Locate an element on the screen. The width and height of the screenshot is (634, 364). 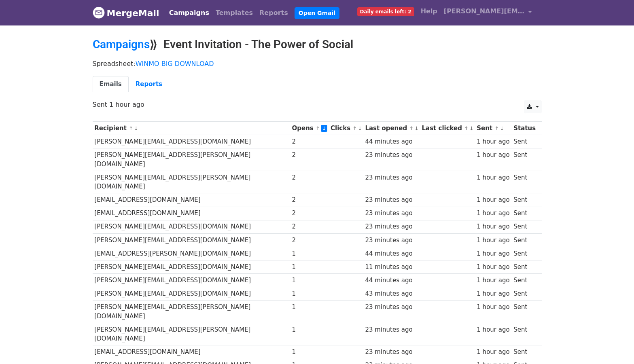
th: Status is located at coordinates (524, 128).